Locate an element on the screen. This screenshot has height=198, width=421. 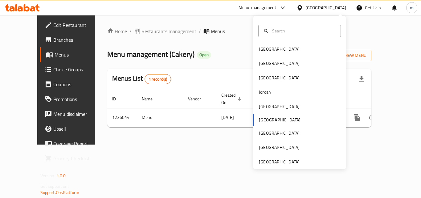
span: ID is located at coordinates (118, 99).